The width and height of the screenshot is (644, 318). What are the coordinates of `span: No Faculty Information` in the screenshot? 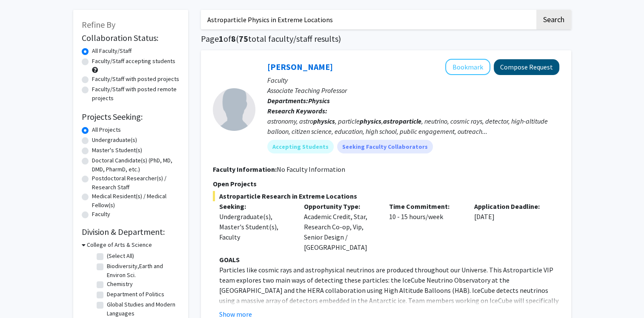 It's located at (311, 169).